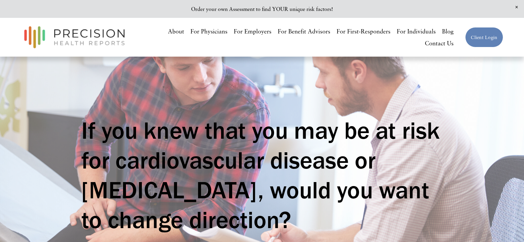  Describe the element at coordinates (304, 31) in the screenshot. I see `a: For Benefit Advisors` at that location.